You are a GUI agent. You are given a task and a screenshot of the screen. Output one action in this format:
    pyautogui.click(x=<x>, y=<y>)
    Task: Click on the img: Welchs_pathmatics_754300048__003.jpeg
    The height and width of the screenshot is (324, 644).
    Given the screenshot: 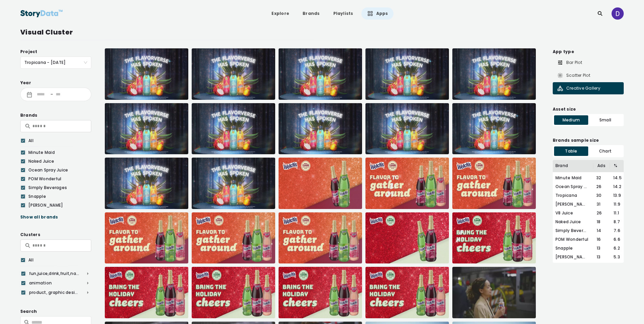 What is the action you would take?
    pyautogui.click(x=494, y=238)
    